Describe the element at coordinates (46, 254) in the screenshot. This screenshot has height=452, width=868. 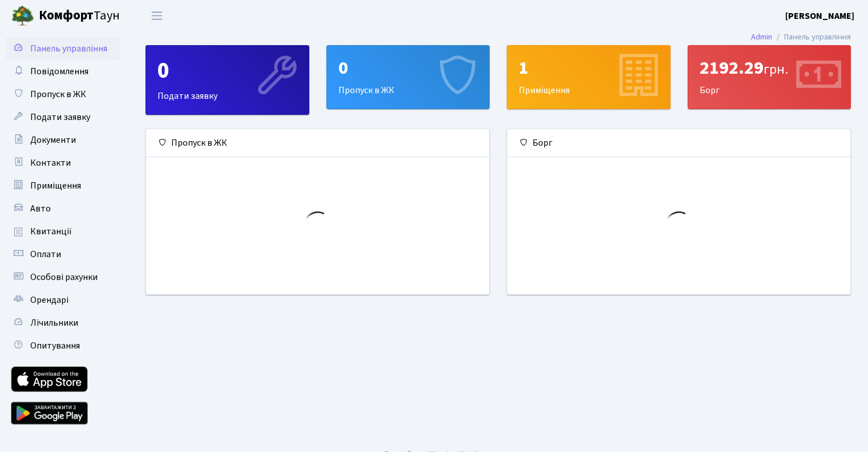
I see `span: Оплати` at that location.